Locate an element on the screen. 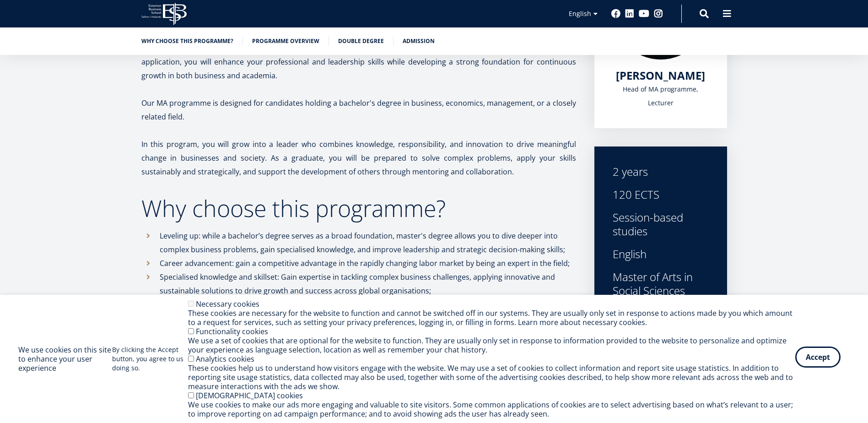 The image size is (868, 423). div: English is located at coordinates (660, 254).